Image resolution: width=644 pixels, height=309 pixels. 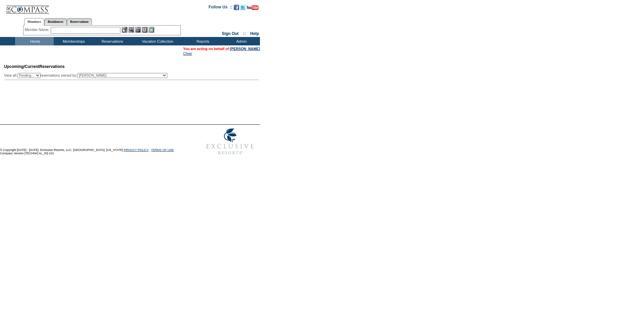 I want to click on a: TERMS OF USE, so click(x=163, y=150).